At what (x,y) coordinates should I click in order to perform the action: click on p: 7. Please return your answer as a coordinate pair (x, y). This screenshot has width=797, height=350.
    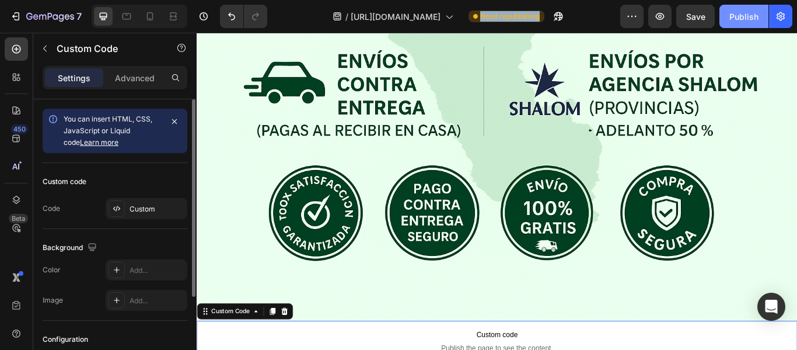
    Looking at the image, I should click on (79, 16).